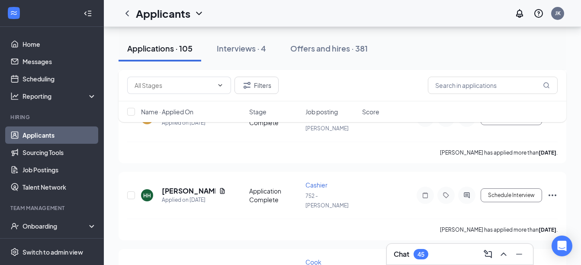  I want to click on input: All Stages, so click(174, 85).